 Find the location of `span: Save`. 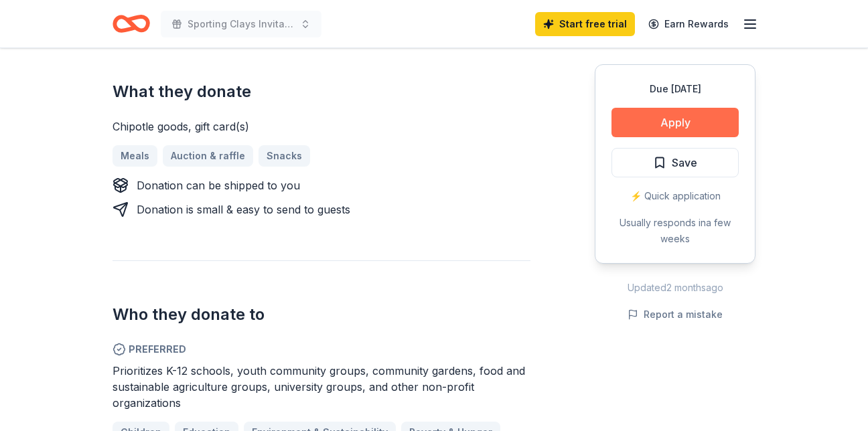

span: Save is located at coordinates (685, 163).